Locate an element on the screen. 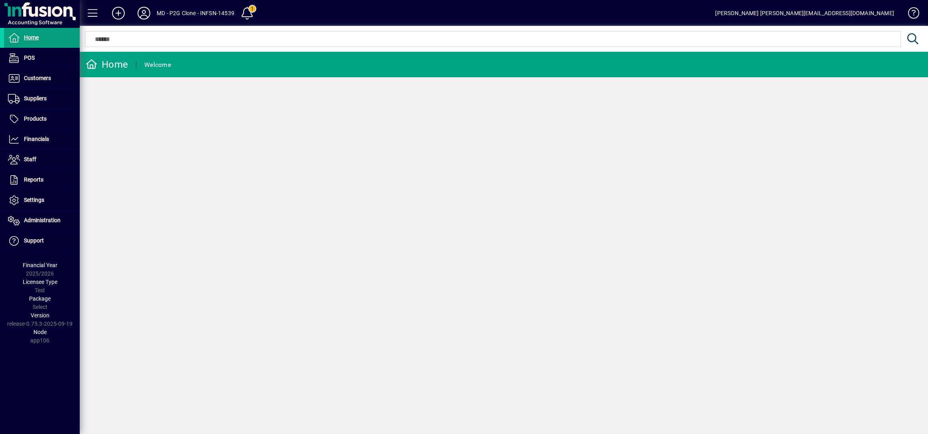  a: Customers is located at coordinates (42, 79).